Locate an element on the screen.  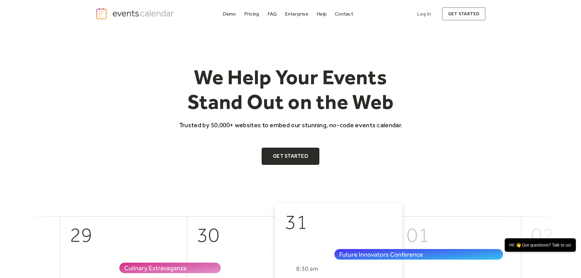
a: get started is located at coordinates (464, 14).